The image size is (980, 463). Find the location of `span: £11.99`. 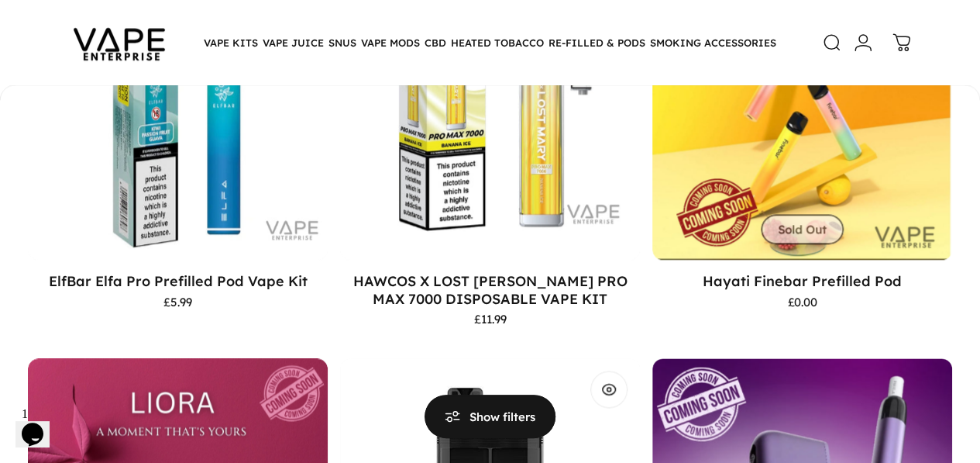

span: £11.99 is located at coordinates (491, 319).